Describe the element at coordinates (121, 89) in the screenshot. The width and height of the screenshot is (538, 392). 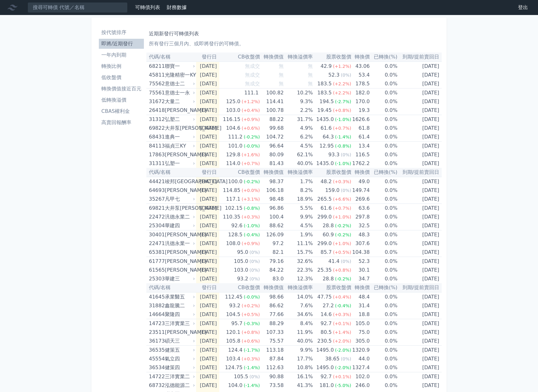
I see `li: 轉換價值接近百元` at that location.